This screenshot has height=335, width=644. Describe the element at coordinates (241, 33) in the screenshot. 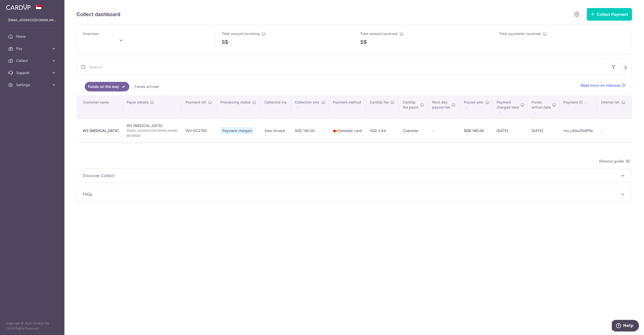

I see `span: Total amount incoming` at that location.